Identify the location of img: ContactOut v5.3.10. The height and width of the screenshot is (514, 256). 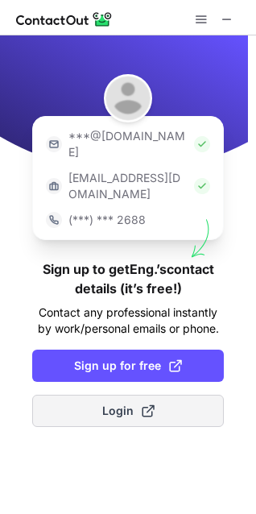
(64, 19).